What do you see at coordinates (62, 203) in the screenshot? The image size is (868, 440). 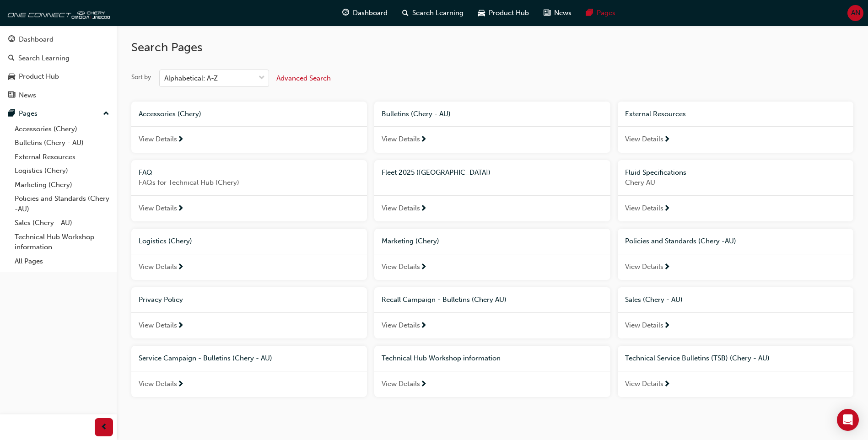 I see `a: Policies and Standards (Chery -AU)` at bounding box center [62, 203].